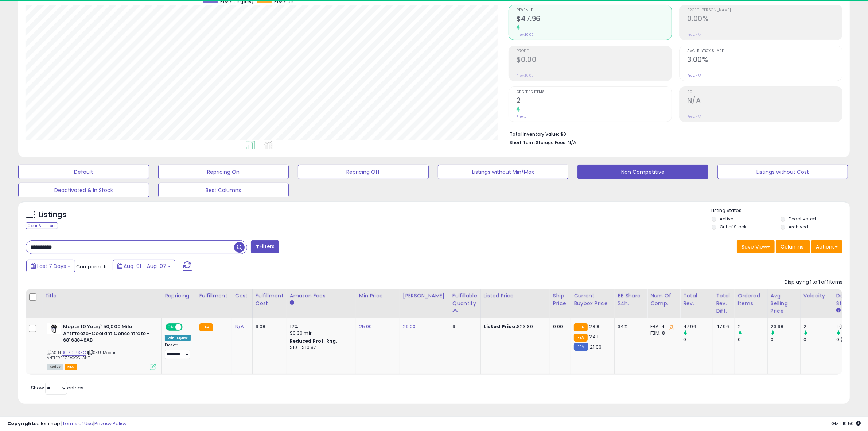 Image resolution: width=868 pixels, height=431 pixels. What do you see at coordinates (764, 19) in the screenshot?
I see `h2: 0.00%` at bounding box center [764, 19].